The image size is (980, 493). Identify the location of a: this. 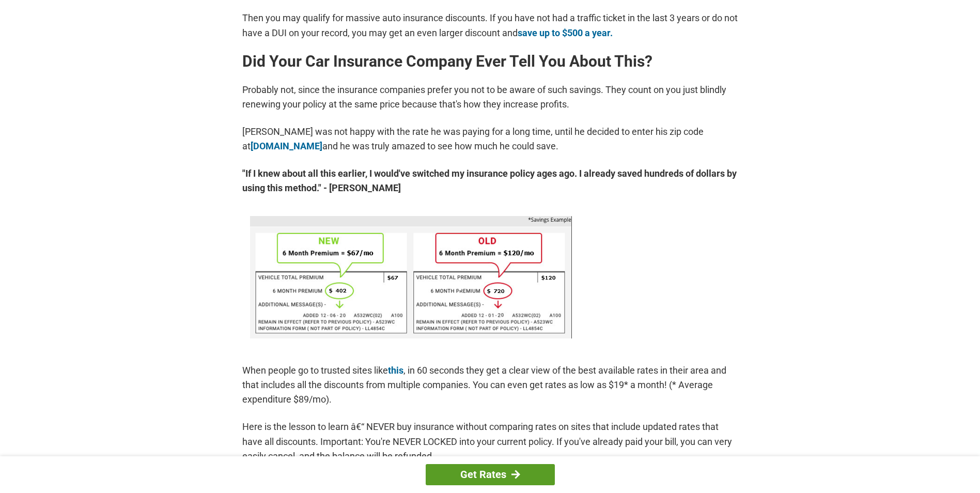
(396, 370).